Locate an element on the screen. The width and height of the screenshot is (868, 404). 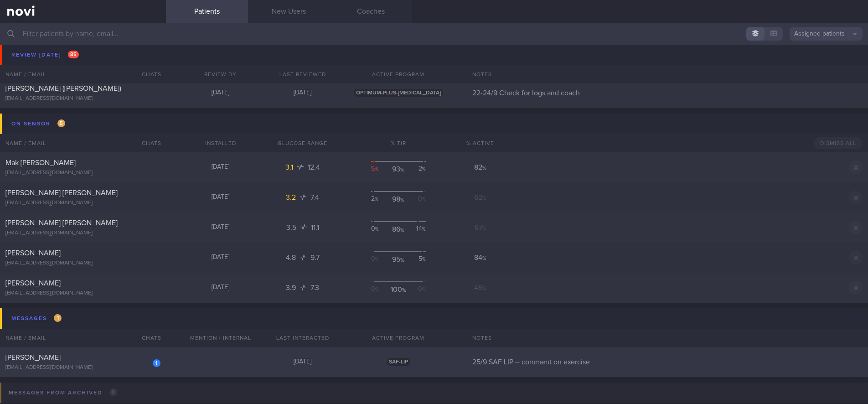
span: 3.2 is located at coordinates (291, 197).